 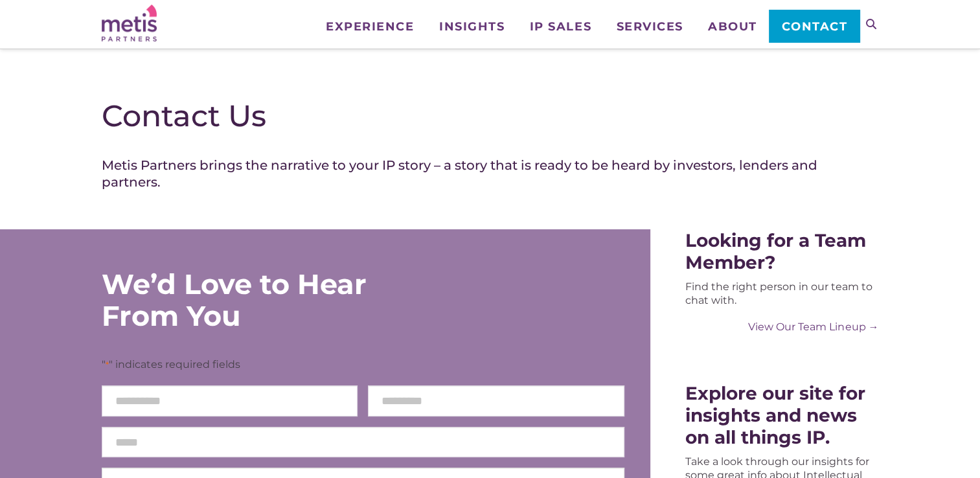 I want to click on span: Insights, so click(x=471, y=27).